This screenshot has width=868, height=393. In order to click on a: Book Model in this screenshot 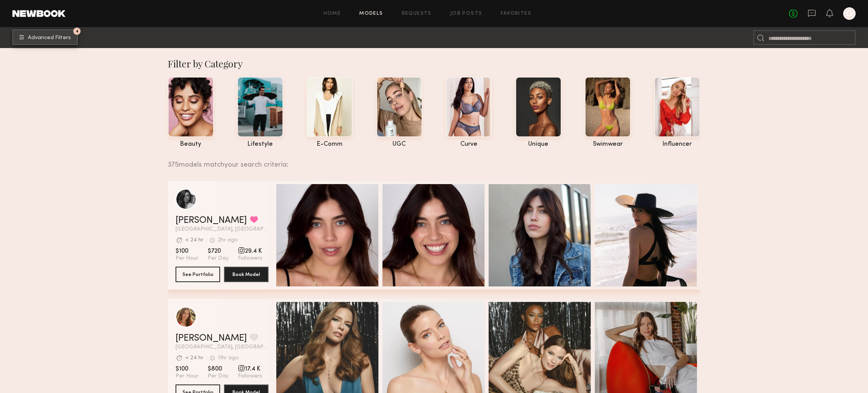, I will do `click(246, 275)`.